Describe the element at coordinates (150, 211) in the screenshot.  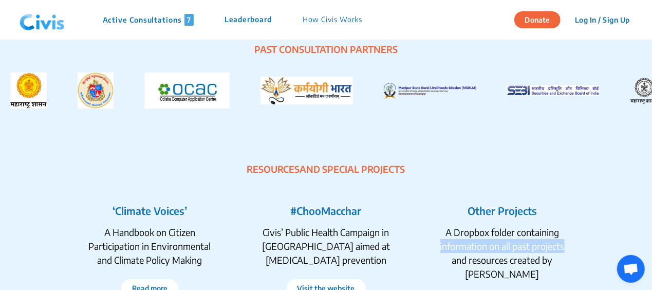
I see `h2: ‘Climate Voices’` at that location.